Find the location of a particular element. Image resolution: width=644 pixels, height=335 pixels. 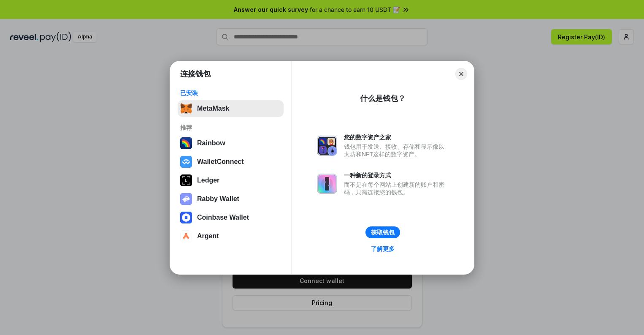

div: 获取钱包 is located at coordinates (383, 232).